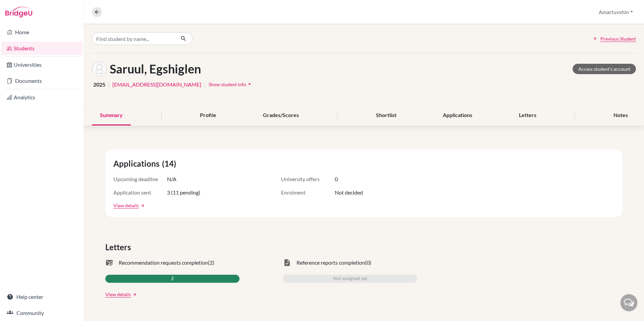 The height and width of the screenshot is (321, 644). What do you see at coordinates (42, 65) in the screenshot?
I see `a: Universities` at bounding box center [42, 65].